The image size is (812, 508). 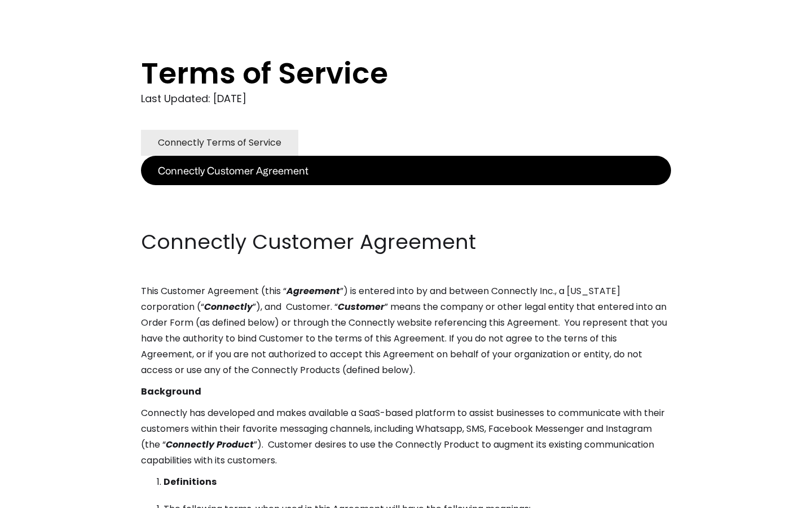 I want to click on strong: Background, so click(x=171, y=391).